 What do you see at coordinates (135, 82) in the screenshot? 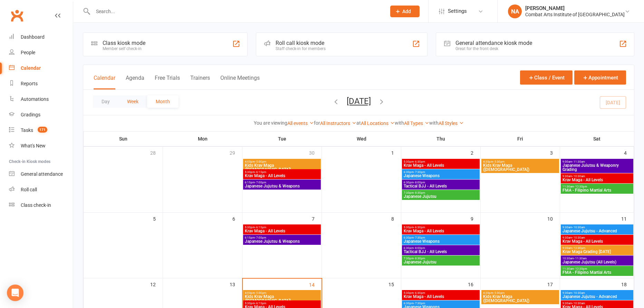
I see `button: Agenda` at bounding box center [135, 82].